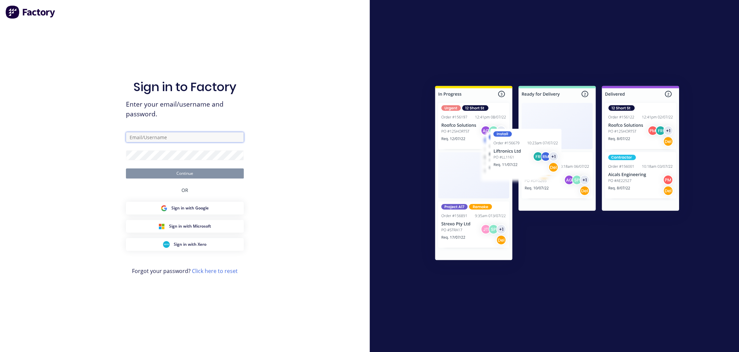  I want to click on img: Factory, so click(31, 12).